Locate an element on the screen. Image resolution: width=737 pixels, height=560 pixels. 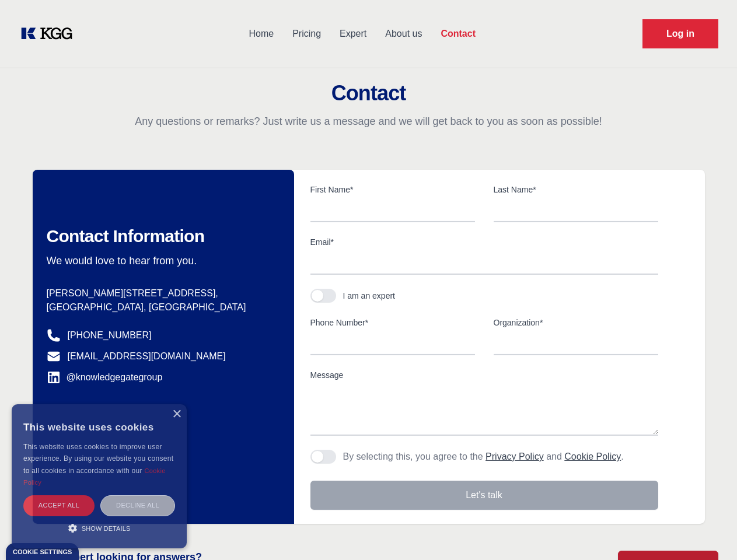
a: About us is located at coordinates (403, 34).